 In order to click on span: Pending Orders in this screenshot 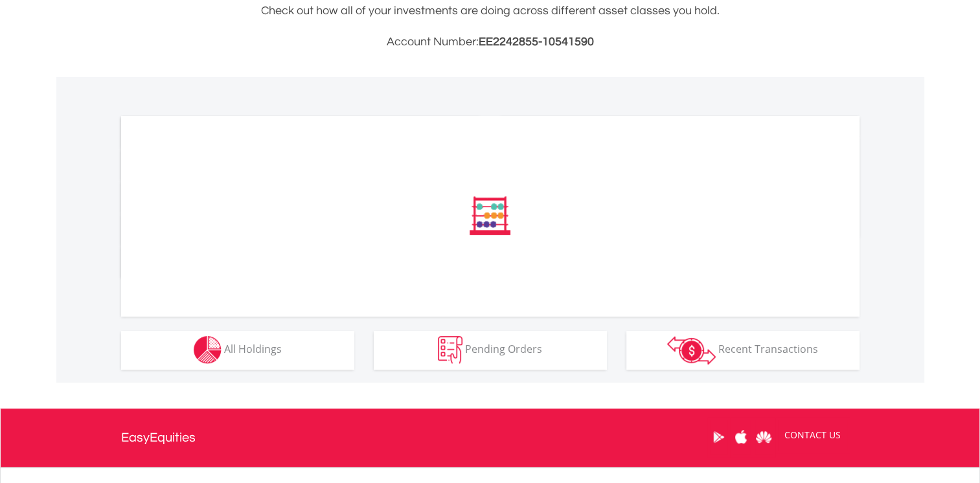, I will do `click(504, 349)`.